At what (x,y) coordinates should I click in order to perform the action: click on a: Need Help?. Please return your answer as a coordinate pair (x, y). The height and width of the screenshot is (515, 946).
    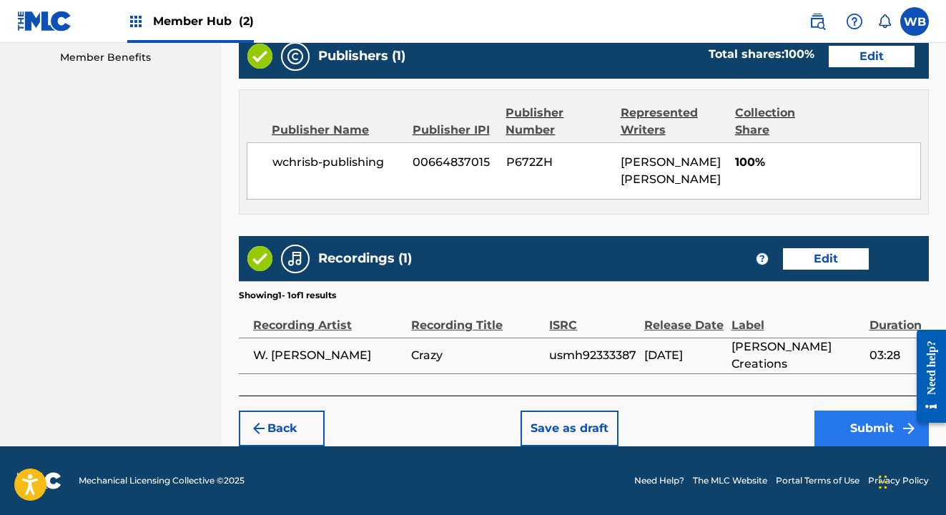
    Looking at the image, I should click on (659, 481).